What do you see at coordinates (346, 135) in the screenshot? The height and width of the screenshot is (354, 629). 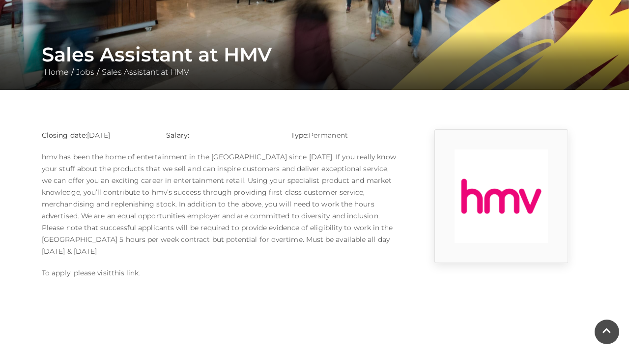 I see `p: Permanent` at bounding box center [346, 135].